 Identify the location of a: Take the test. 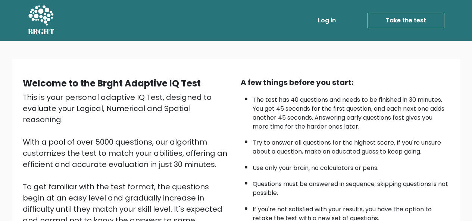
(406, 21).